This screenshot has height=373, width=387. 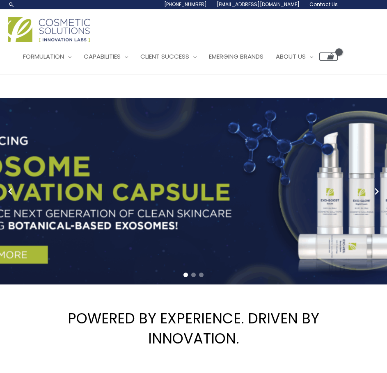 What do you see at coordinates (102, 56) in the screenshot?
I see `span: Capabilities` at bounding box center [102, 56].